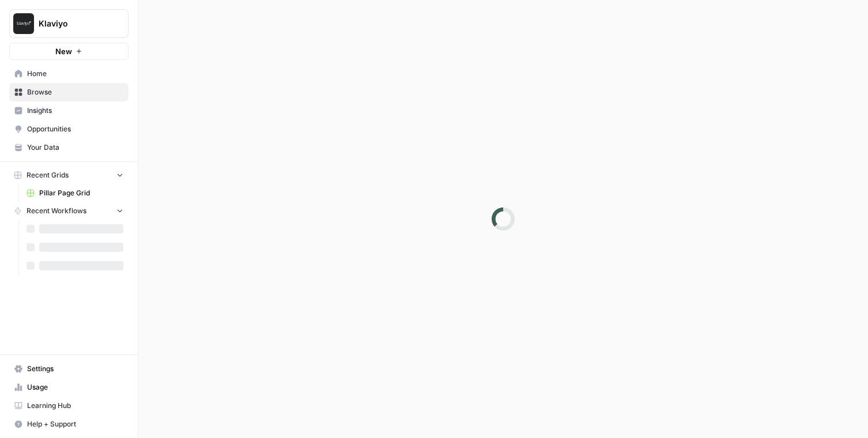  What do you see at coordinates (75, 193) in the screenshot?
I see `a: Pillar Page Grid` at bounding box center [75, 193].